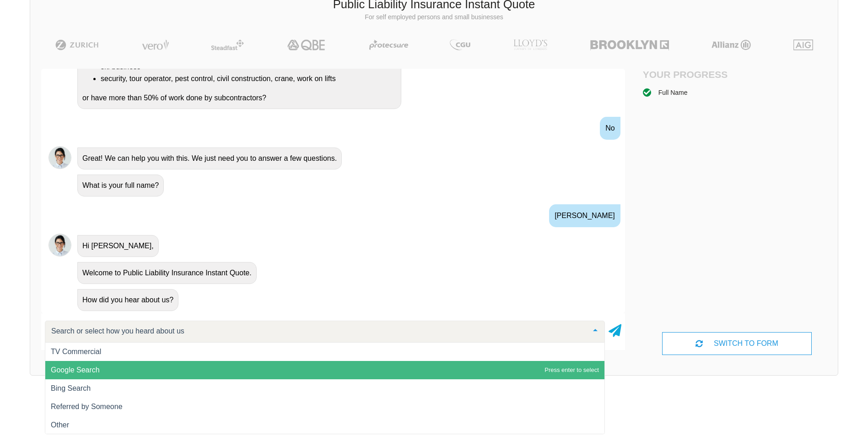 This screenshot has width=868, height=437. Describe the element at coordinates (317, 331) in the screenshot. I see `input: Search or select how you heard about us` at that location.